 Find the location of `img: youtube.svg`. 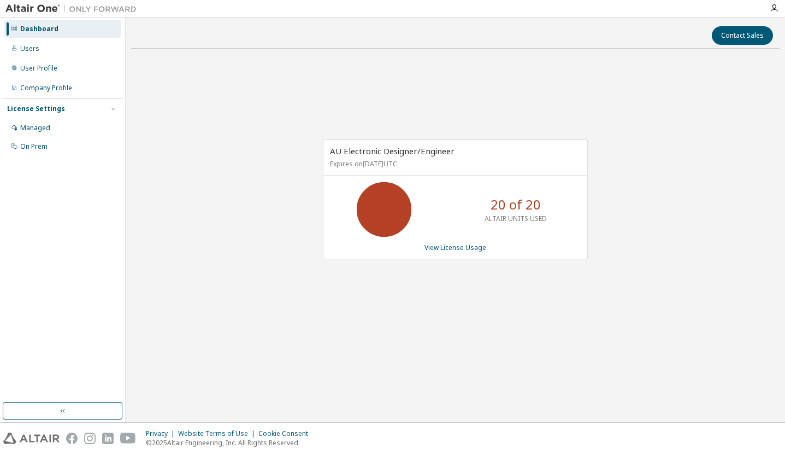

img: youtube.svg is located at coordinates (128, 438).